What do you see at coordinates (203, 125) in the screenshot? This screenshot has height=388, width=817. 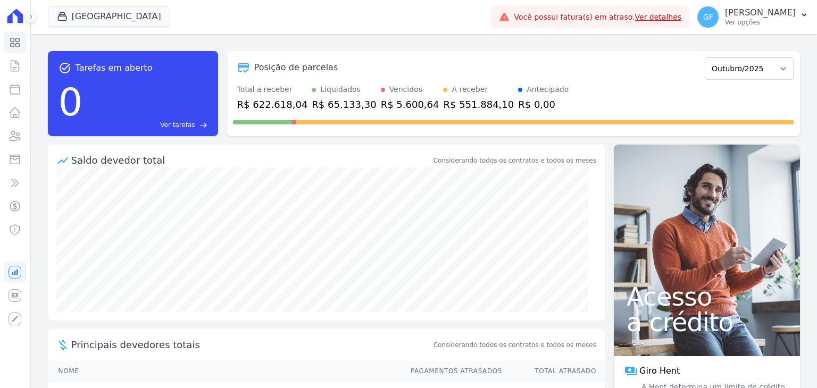 I see `span: east` at bounding box center [203, 125].